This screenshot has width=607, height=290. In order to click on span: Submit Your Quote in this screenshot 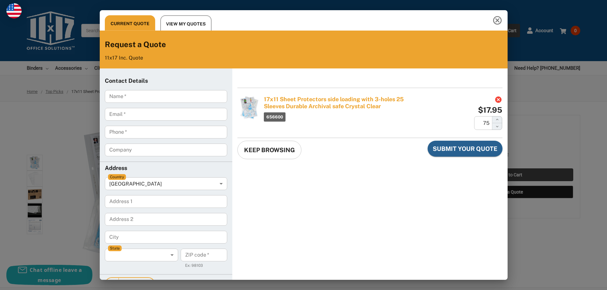, I will do `click(465, 149)`.